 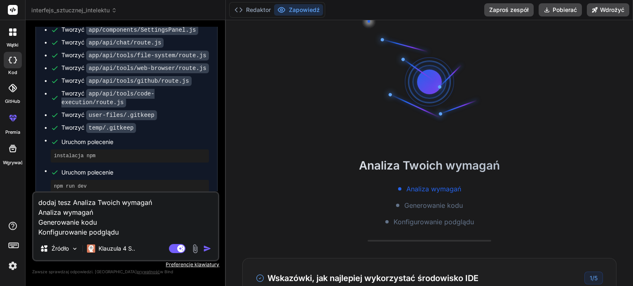 What do you see at coordinates (148, 272) in the screenshot?
I see `font: prywatność` at bounding box center [148, 272].